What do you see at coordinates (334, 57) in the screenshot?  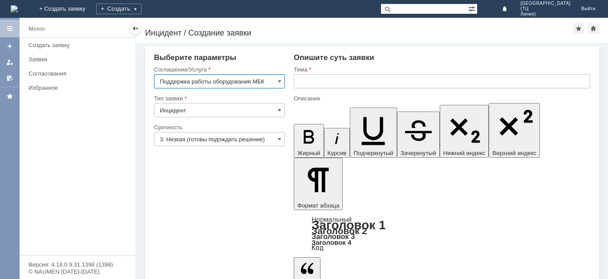 I see `span: Опишите суть заявки` at bounding box center [334, 57].